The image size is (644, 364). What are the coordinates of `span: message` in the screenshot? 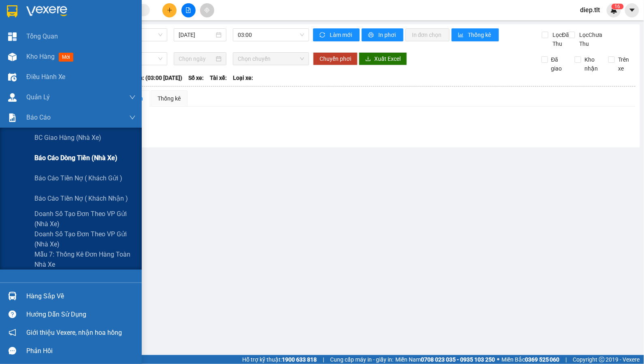 It's located at (12, 350).